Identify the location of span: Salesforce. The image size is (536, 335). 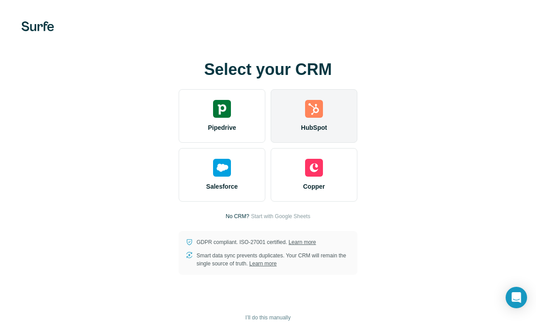
(222, 187).